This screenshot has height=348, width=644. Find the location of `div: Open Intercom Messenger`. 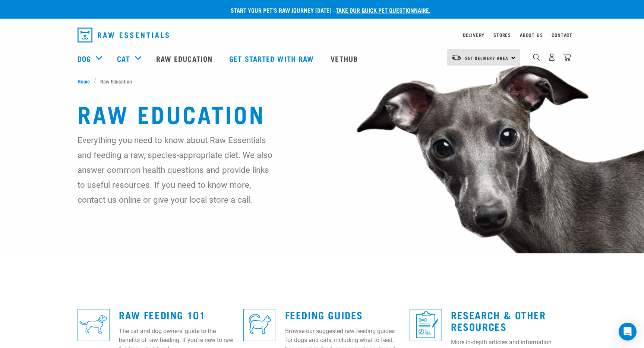

div: Open Intercom Messenger is located at coordinates (628, 331).